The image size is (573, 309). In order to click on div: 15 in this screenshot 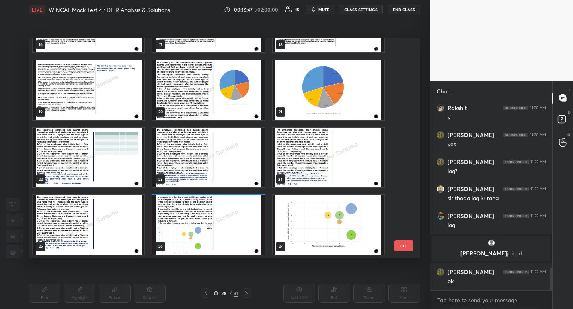, I will do `click(297, 10)`.